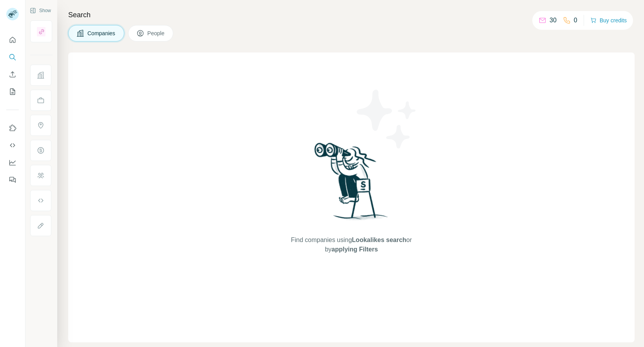 The image size is (644, 347). I want to click on h4: Search, so click(351, 15).